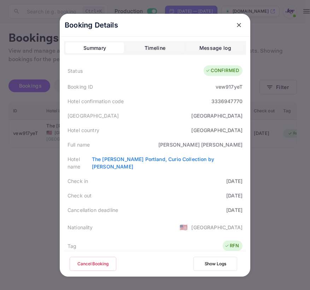 The width and height of the screenshot is (310, 290). What do you see at coordinates (80, 196) in the screenshot?
I see `div: Check out` at bounding box center [80, 196].